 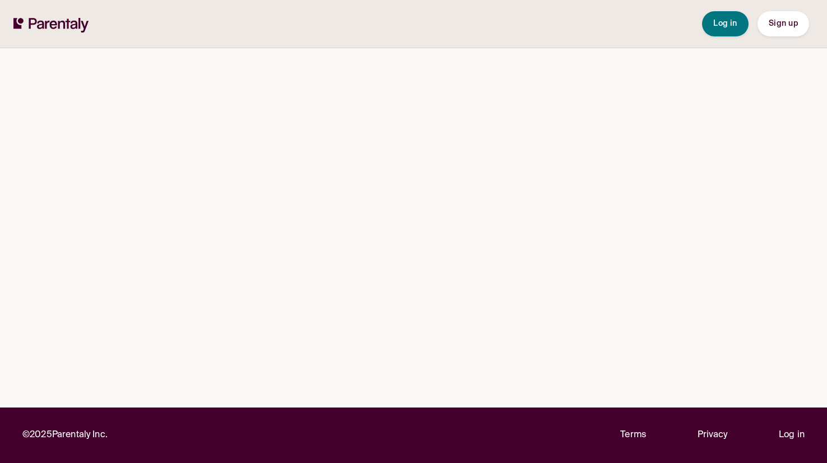 I want to click on span: Sign up, so click(x=783, y=24).